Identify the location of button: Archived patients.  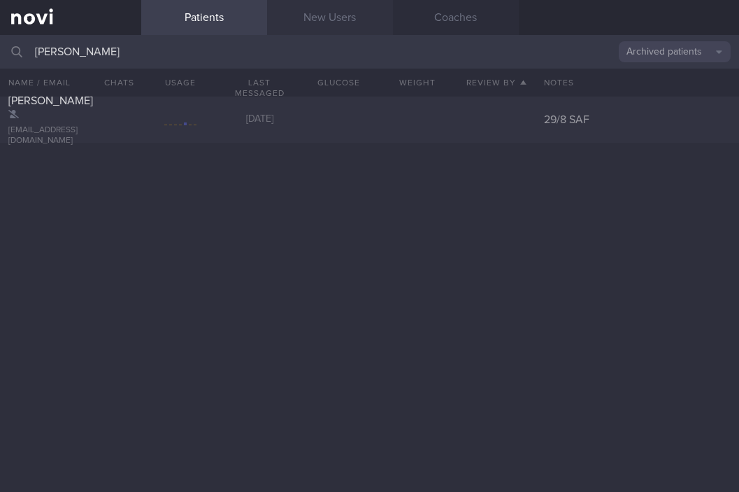
(675, 52).